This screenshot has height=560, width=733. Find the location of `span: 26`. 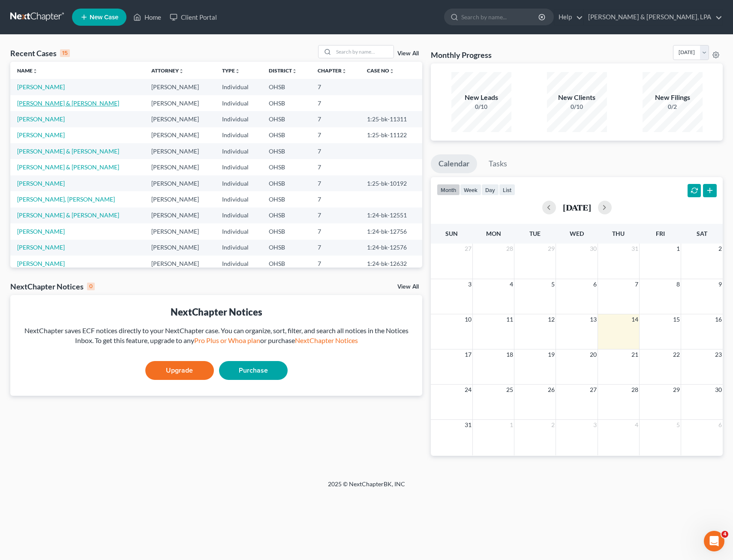

span: 26 is located at coordinates (551, 389).